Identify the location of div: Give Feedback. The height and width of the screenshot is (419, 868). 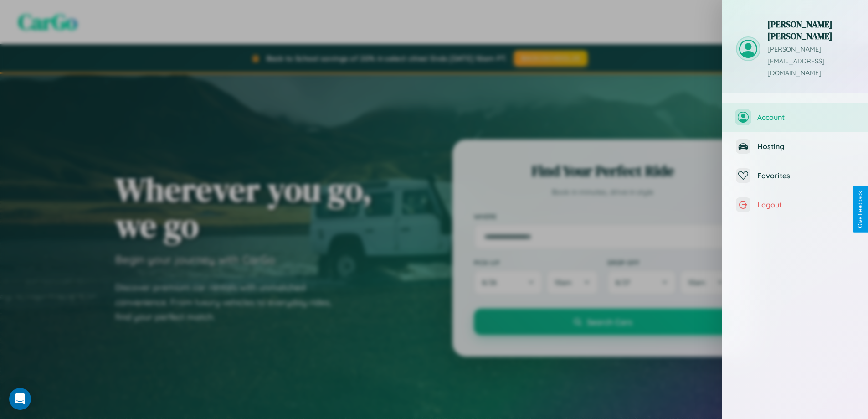
(860, 210).